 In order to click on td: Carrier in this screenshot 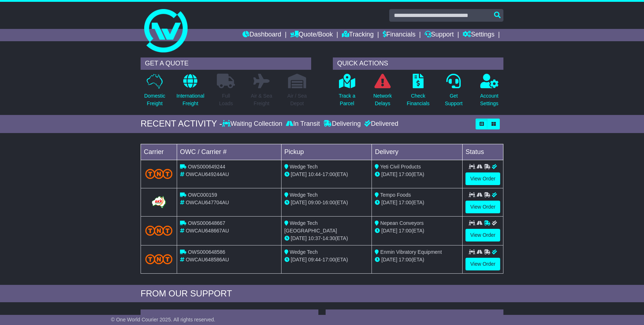, I will do `click(159, 152)`.